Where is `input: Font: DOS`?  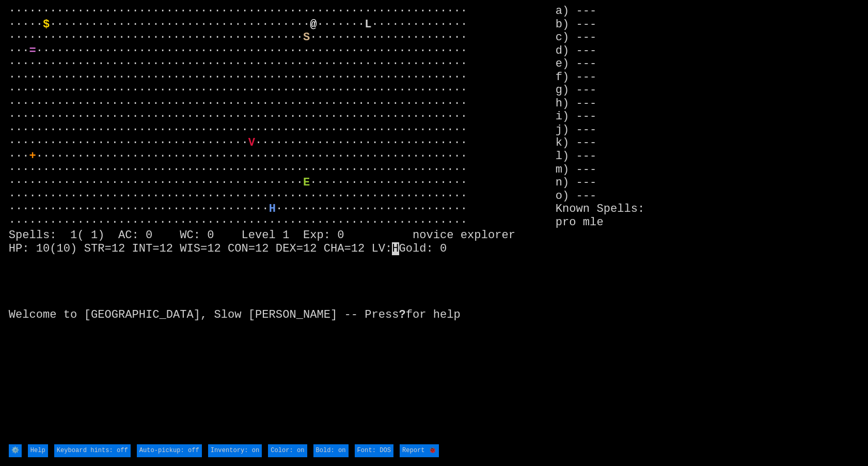 input: Font: DOS is located at coordinates (374, 451).